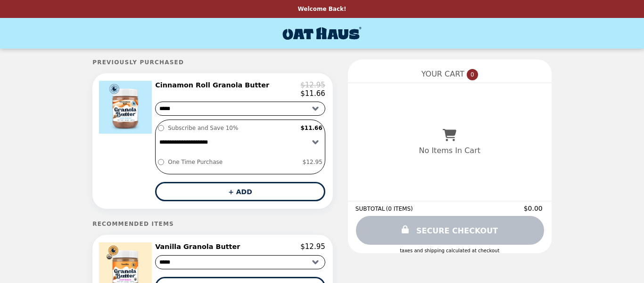 Image resolution: width=644 pixels, height=283 pixels. What do you see at coordinates (371, 209) in the screenshot?
I see `span: SUBTOTAL` at bounding box center [371, 209].